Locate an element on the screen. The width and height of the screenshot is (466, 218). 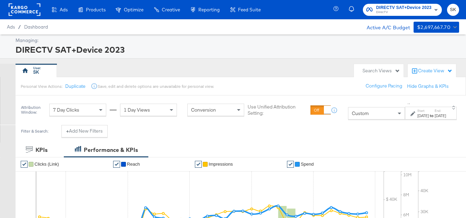
div: SK is located at coordinates (36, 72).